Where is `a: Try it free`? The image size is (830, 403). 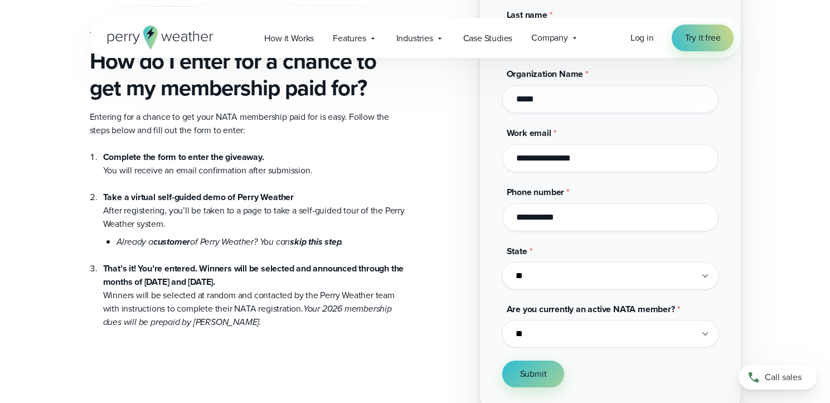
a: Try it free is located at coordinates (703, 38).